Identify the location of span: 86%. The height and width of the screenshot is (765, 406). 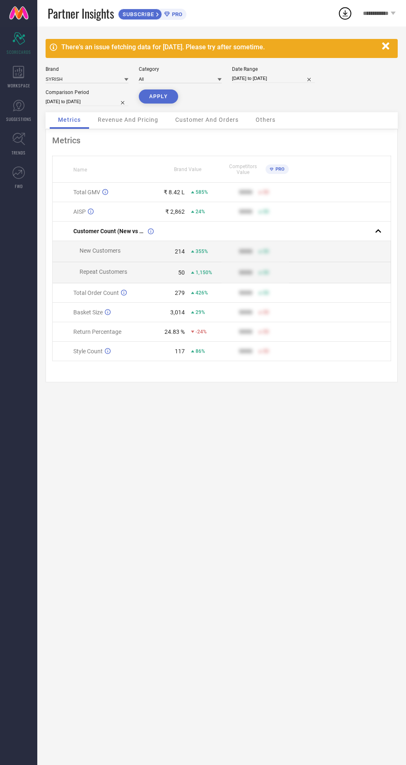
(200, 351).